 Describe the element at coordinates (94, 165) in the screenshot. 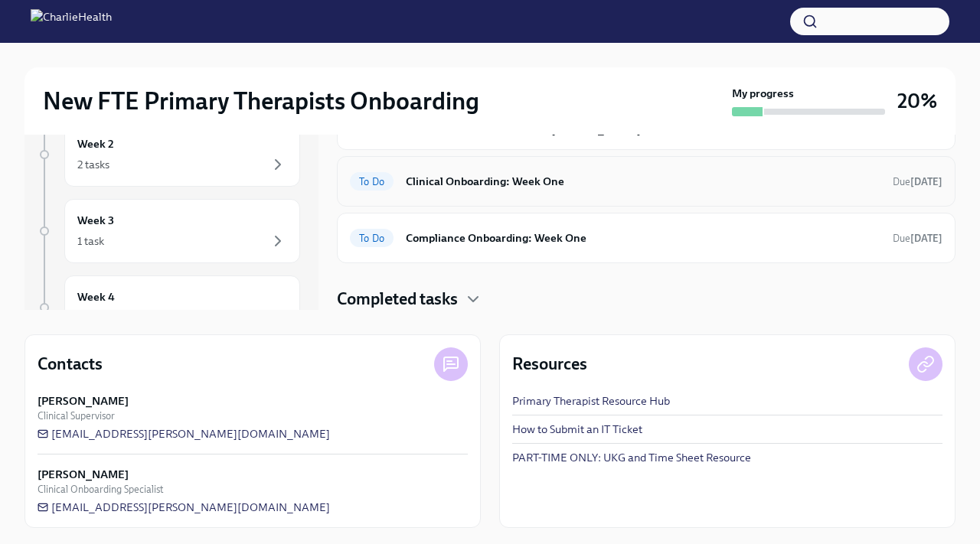

I see `div: 2 tasks` at that location.